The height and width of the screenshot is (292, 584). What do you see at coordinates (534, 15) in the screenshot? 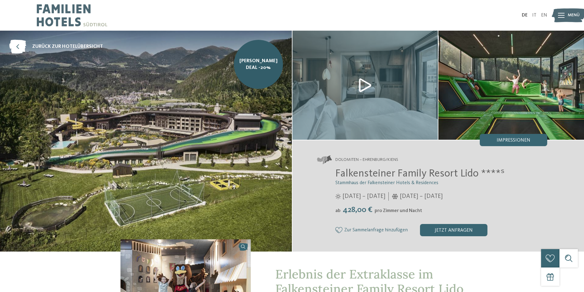
I see `a: IT` at bounding box center [534, 15].